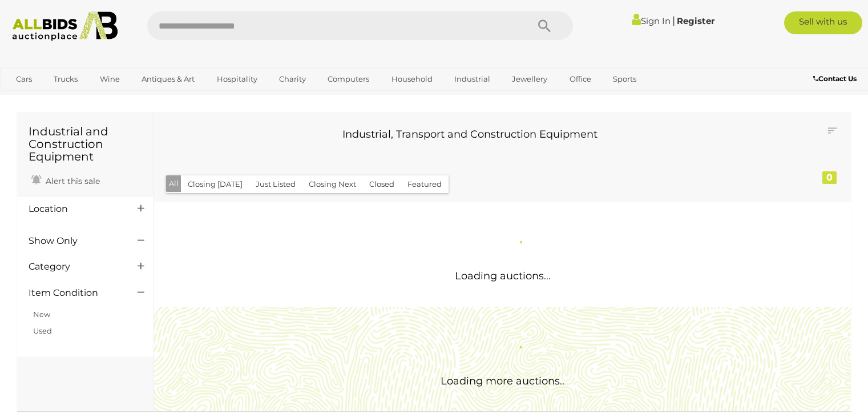 This screenshot has height=417, width=868. Describe the element at coordinates (276, 184) in the screenshot. I see `button: Just Listed` at that location.